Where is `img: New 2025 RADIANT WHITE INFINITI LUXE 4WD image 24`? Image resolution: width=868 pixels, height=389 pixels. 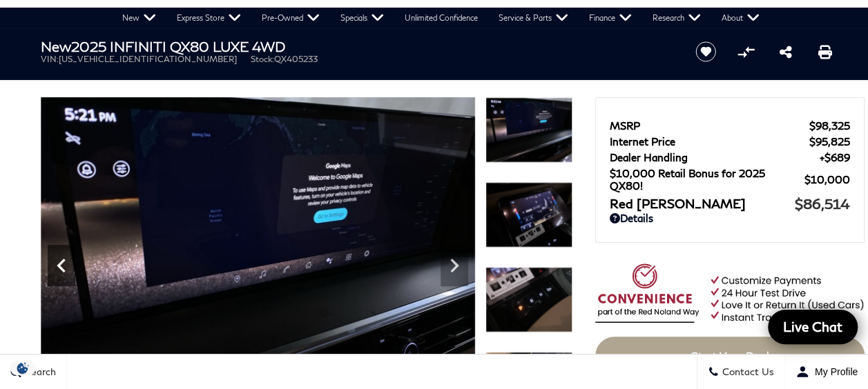
img: New 2025 RADIANT WHITE INFINITI LUXE 4WD image 24 is located at coordinates (529, 300).